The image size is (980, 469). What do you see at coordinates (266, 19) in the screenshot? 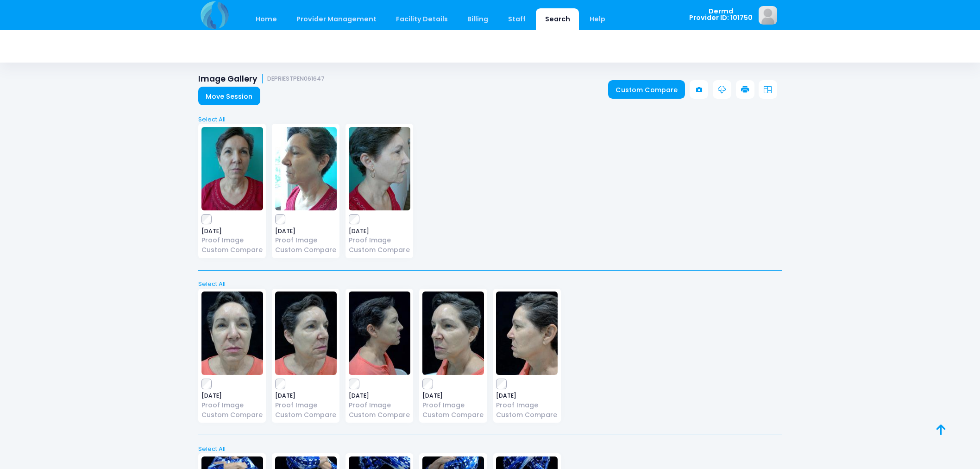
I see `a: Home` at bounding box center [266, 19].